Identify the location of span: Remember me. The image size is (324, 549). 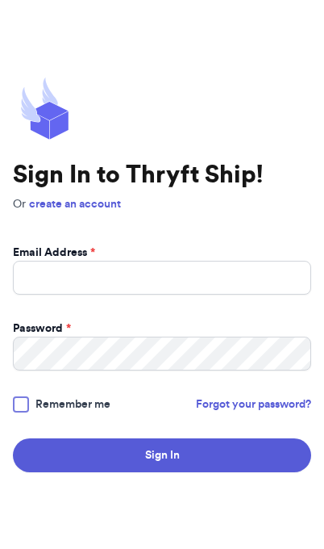
(73, 404).